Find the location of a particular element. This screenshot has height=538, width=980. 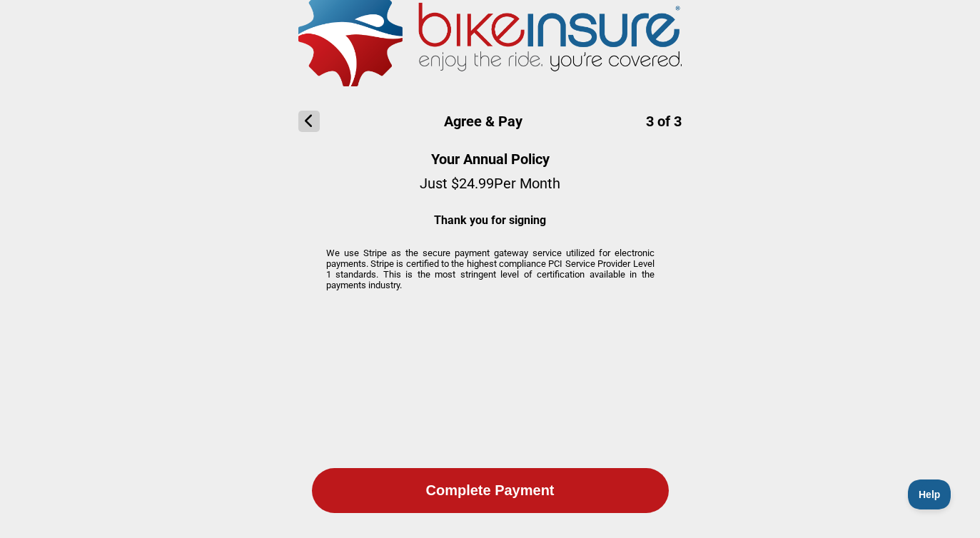

p: Just $ 24.99 Per Month is located at coordinates (490, 184).